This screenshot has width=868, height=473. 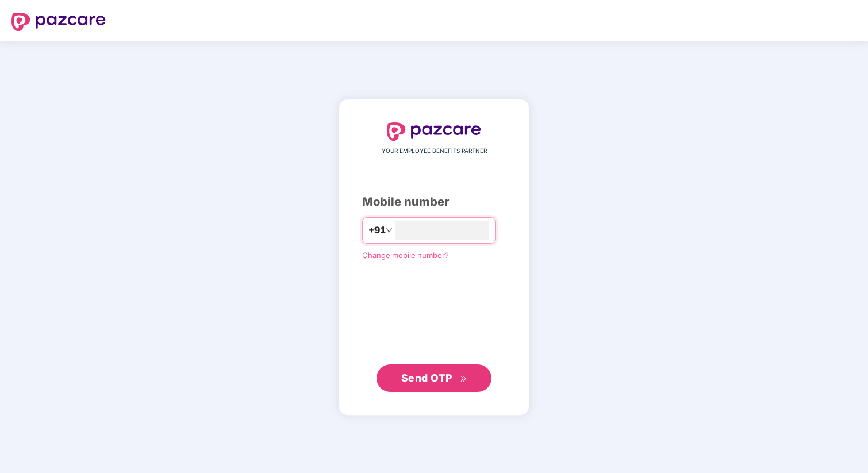 What do you see at coordinates (405, 255) in the screenshot?
I see `span: Change mobile number?` at bounding box center [405, 255].